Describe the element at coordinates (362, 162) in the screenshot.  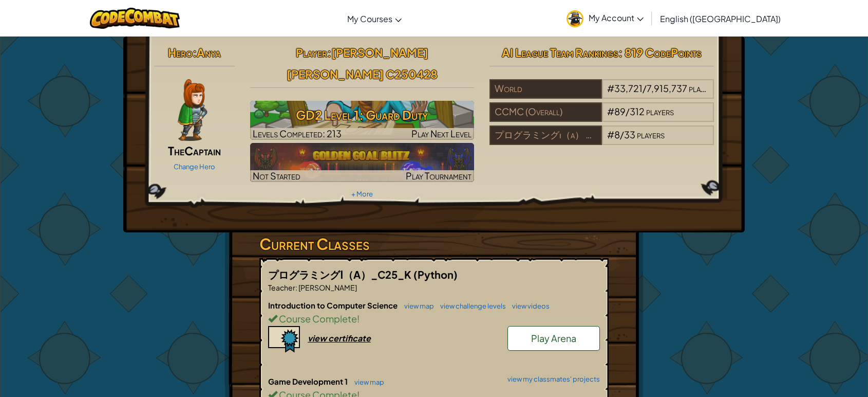
I see `a: Not StartedPlay Tournament` at that location.